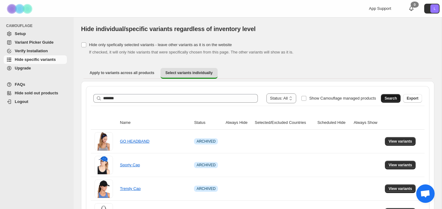 Image resolution: width=442 pixels, height=209 pixels. Describe the element at coordinates (238, 123) in the screenshot. I see `th: Always Hide` at that location.